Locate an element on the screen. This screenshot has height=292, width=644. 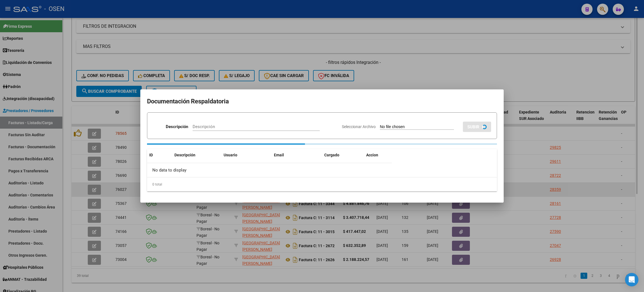
div: No data to display is located at coordinates (269, 170).